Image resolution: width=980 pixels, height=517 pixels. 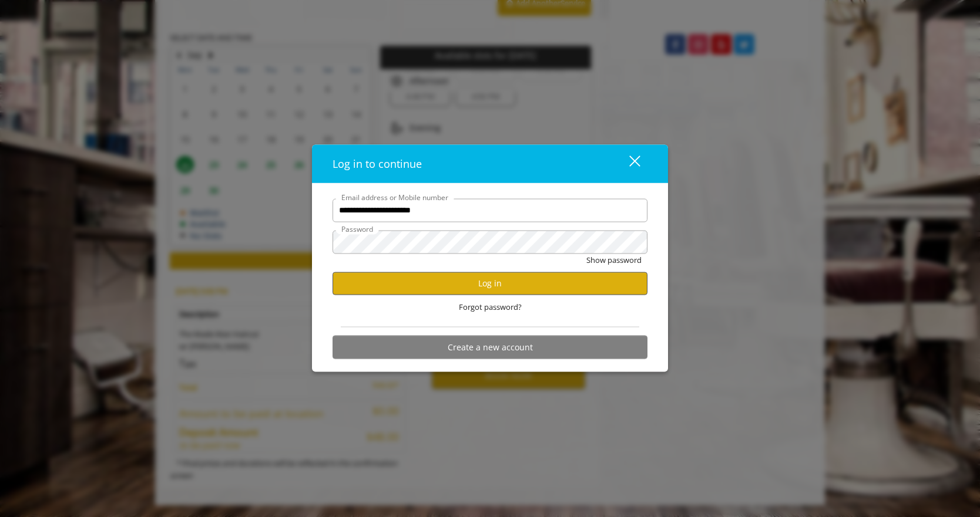 I want to click on button: Create a new account, so click(x=490, y=347).